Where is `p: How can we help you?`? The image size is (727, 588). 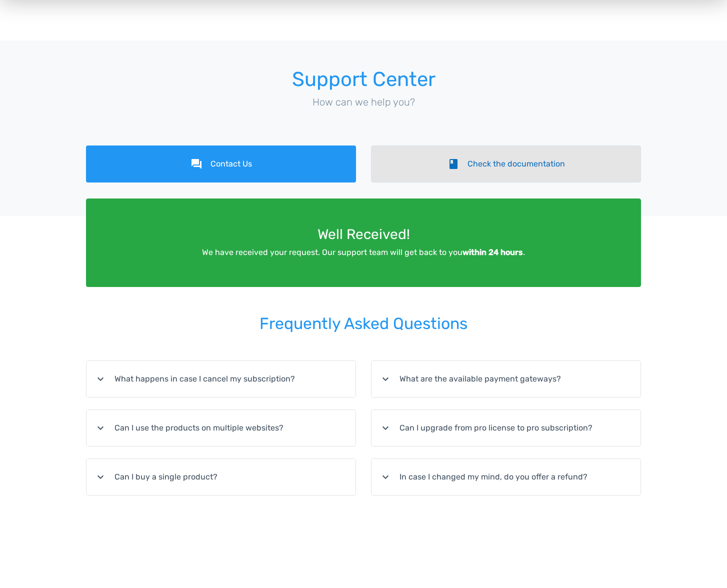
p: How can we help you? is located at coordinates (364, 102).